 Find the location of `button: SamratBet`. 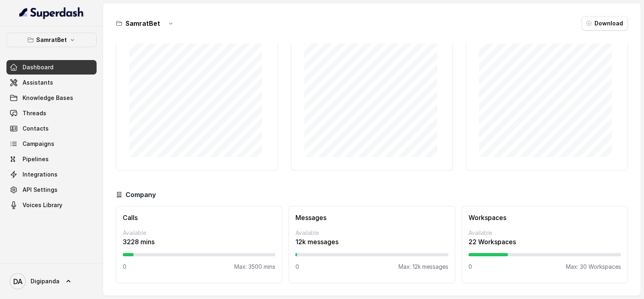

button: SamratBet is located at coordinates (51, 40).